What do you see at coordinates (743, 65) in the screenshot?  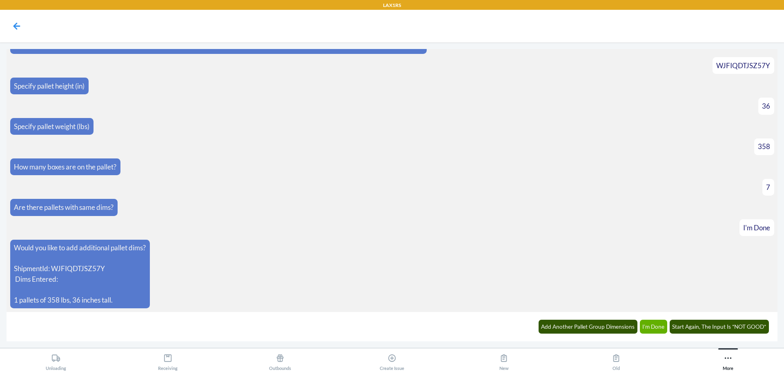 I see `span: WJFIQDTJSZ57Y` at bounding box center [743, 65].